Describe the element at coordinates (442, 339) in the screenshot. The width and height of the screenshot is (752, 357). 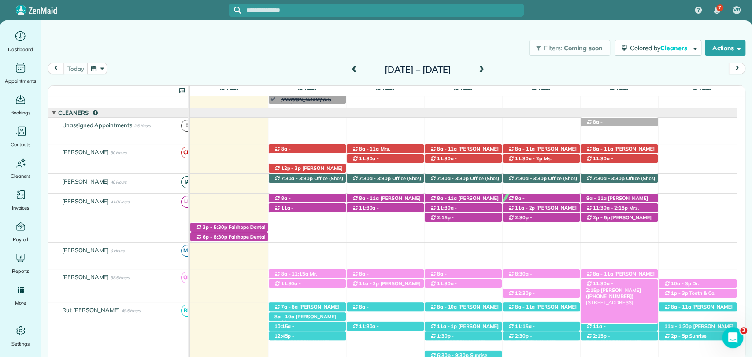
I see `span: 1:30p - 4:15p` at that location.